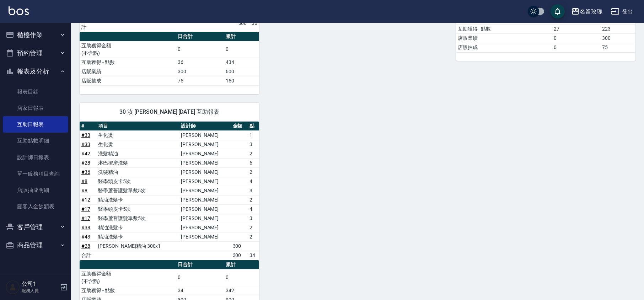 This screenshot has height=300, width=644. What do you see at coordinates (36, 174) in the screenshot?
I see `a: 單一服務項目查詢` at bounding box center [36, 174].